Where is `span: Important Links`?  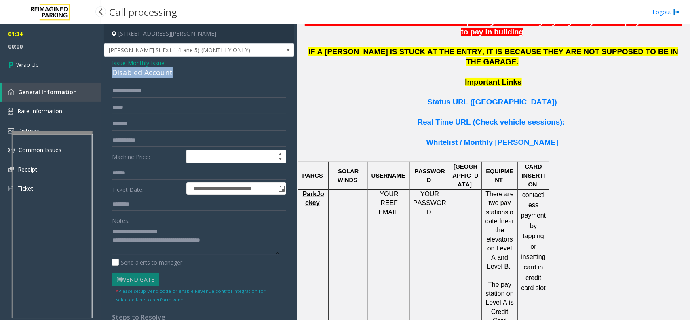
span: Important Links is located at coordinates (493, 82).